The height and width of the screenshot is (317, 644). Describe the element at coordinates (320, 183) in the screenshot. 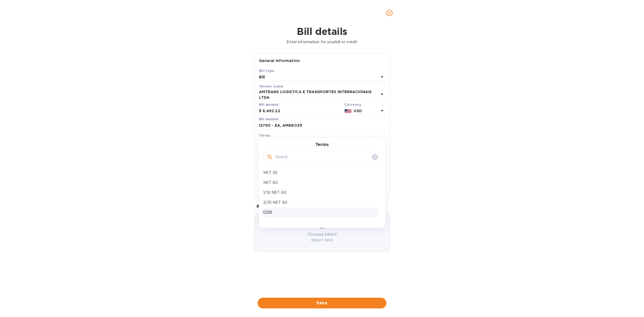

I see `p: NET 60` at that location.